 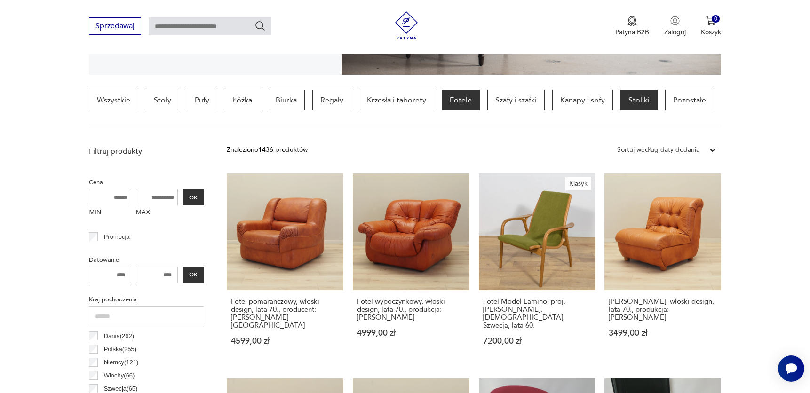 I want to click on img: Ikonka użytkownika, so click(x=675, y=21).